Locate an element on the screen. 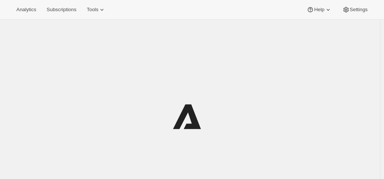 The image size is (384, 179). button: Analytics is located at coordinates (26, 10).